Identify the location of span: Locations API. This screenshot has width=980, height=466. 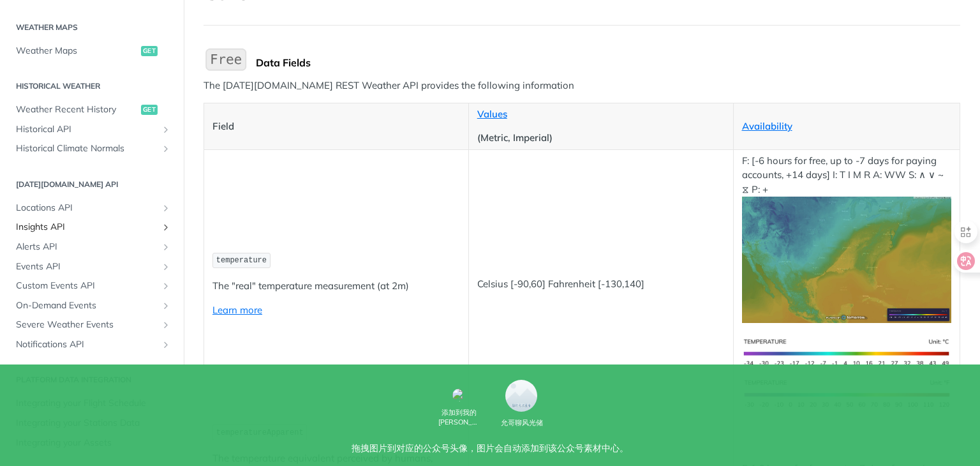
(87, 209).